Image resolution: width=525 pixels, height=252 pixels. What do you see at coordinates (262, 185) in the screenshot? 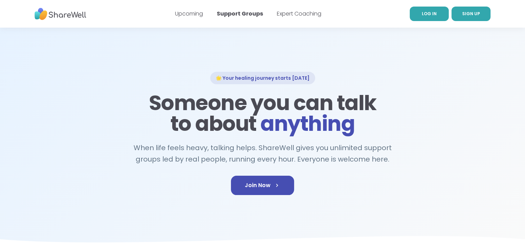
I see `span: Join Now` at bounding box center [262, 185].